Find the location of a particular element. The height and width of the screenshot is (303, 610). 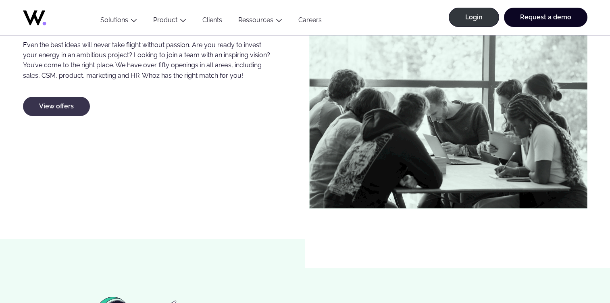

button: Product is located at coordinates (170, 21).